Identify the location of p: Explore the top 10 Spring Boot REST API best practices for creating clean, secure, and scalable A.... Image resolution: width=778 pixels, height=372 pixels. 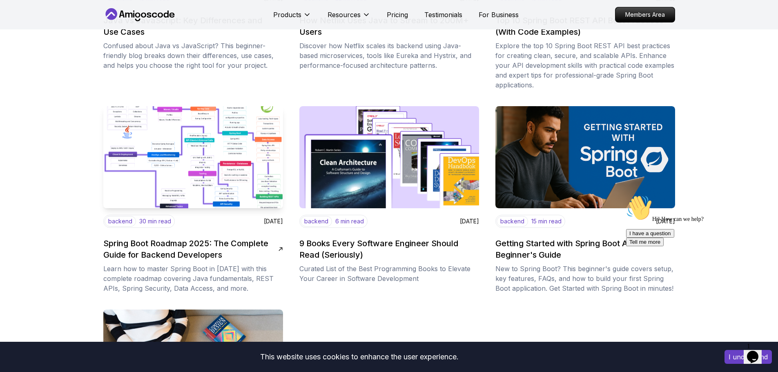
(586, 65).